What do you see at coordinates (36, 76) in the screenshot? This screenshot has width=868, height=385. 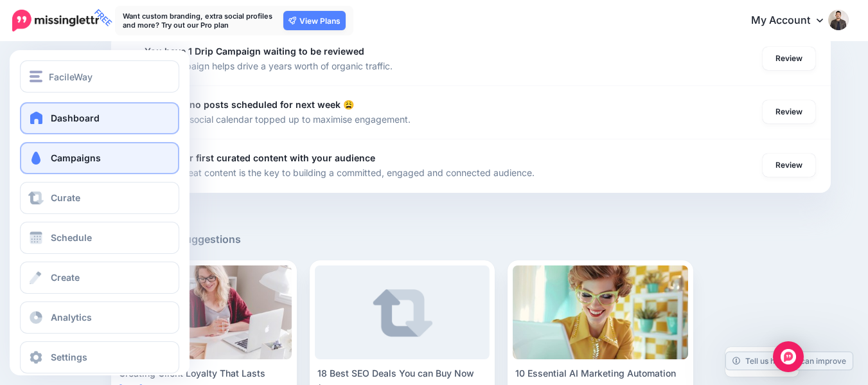 I see `img: menu.png` at bounding box center [36, 76].